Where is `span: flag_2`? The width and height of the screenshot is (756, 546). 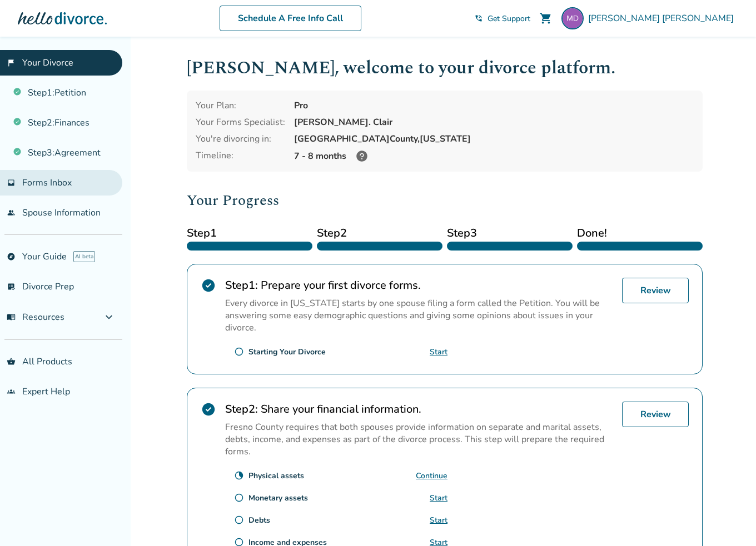 span: flag_2 is located at coordinates (11, 63).